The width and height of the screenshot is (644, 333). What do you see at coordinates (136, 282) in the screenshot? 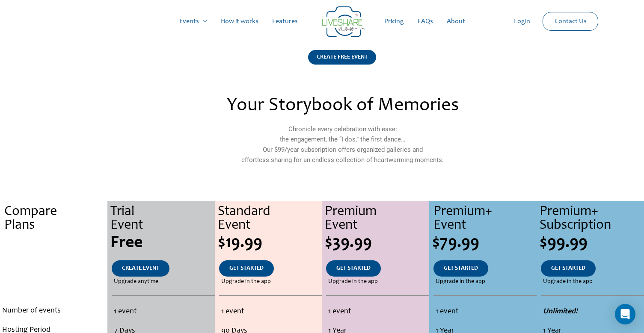
I see `span: Upgrade anytime` at bounding box center [136, 282].